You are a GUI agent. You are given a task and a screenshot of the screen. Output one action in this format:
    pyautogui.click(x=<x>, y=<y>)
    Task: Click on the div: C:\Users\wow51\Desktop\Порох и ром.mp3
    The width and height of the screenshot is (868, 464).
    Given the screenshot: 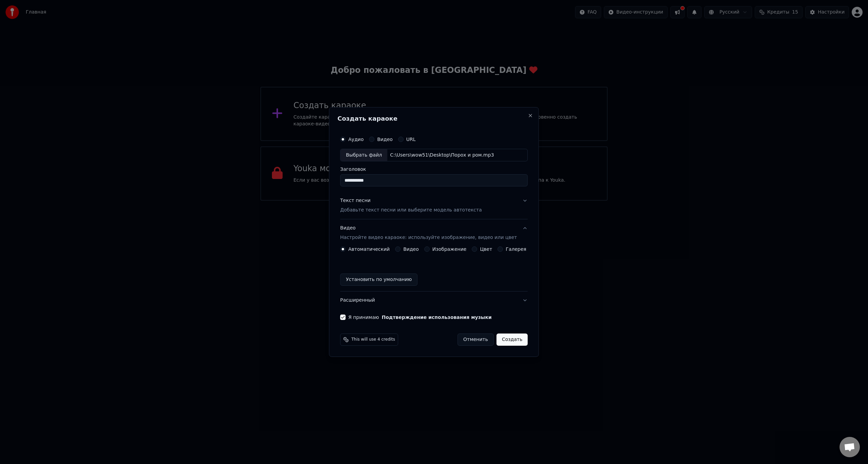 What is the action you would take?
    pyautogui.click(x=442, y=155)
    